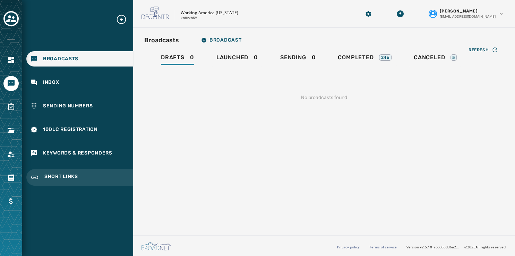 Image resolution: width=515 pixels, height=256 pixels. Describe the element at coordinates (355, 58) in the screenshot. I see `span: Completed` at that location.